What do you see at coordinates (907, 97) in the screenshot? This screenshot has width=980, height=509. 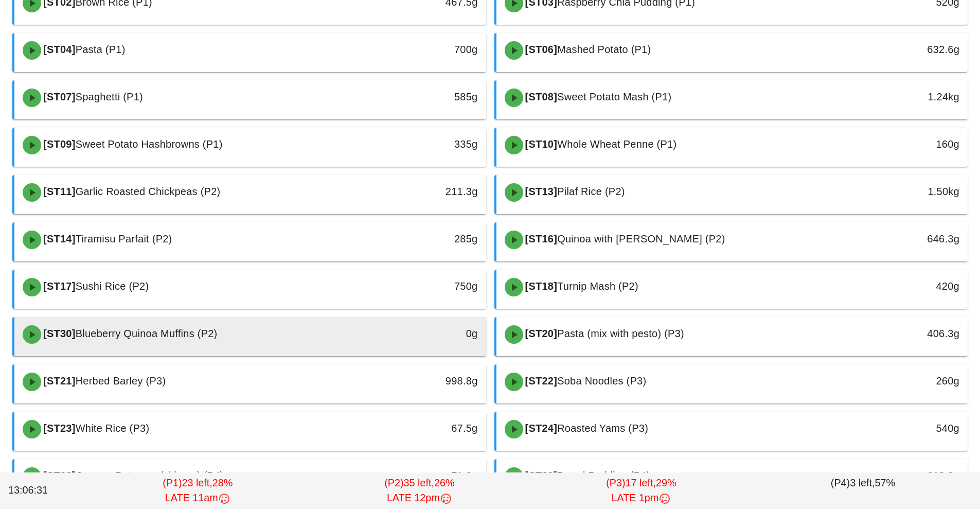 I see `div: 1.24kg` at bounding box center [907, 97].